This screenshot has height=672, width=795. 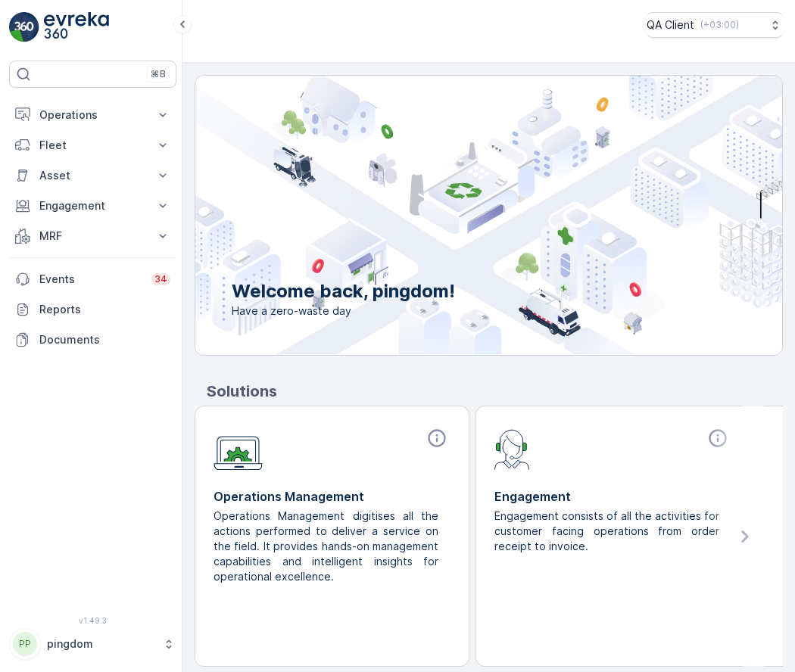 I want to click on div: PP, so click(x=25, y=644).